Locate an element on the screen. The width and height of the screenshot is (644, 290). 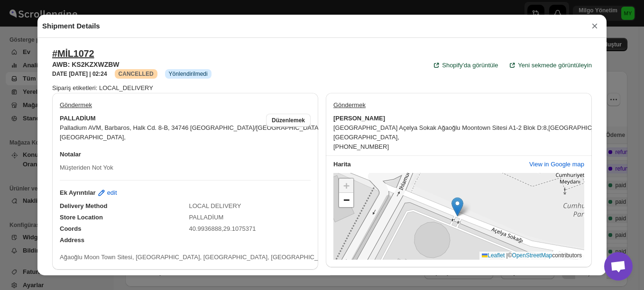
span: Yeni sekmede görüntüleyin is located at coordinates (555, 65).